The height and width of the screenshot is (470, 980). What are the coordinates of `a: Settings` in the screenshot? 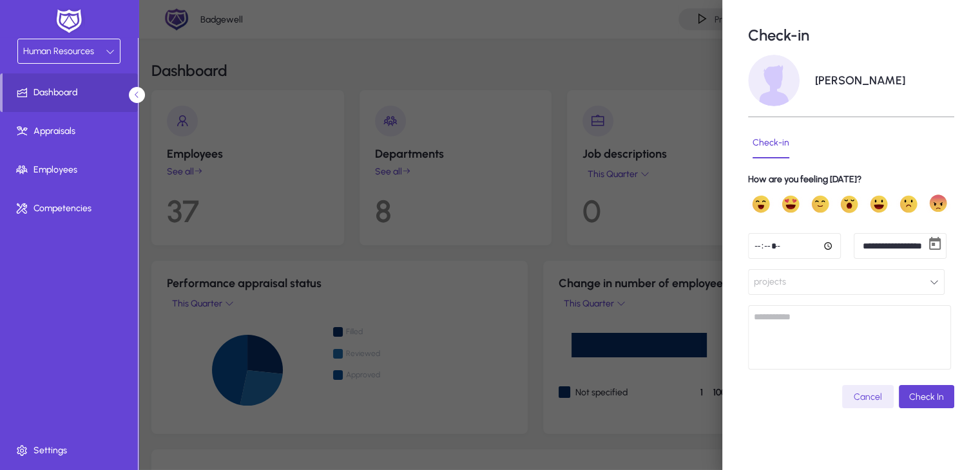 It's located at (72, 451).